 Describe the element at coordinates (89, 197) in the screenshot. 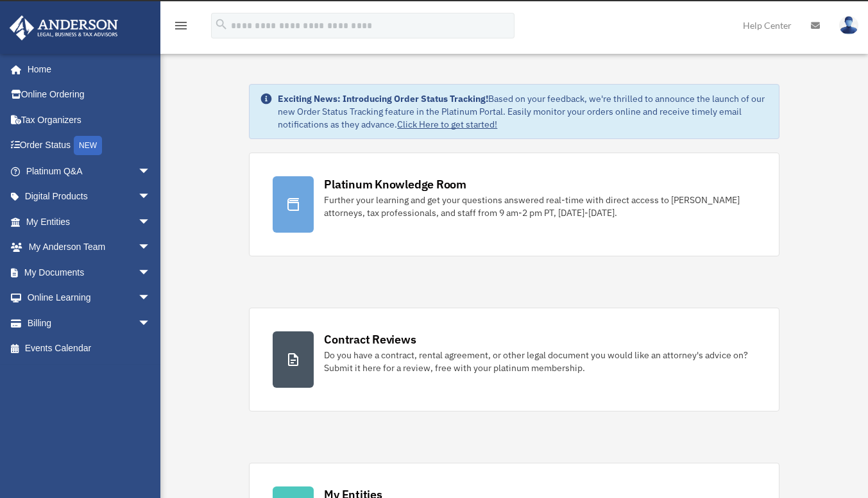

I see `a: Digital Productsarrow_drop_down` at that location.